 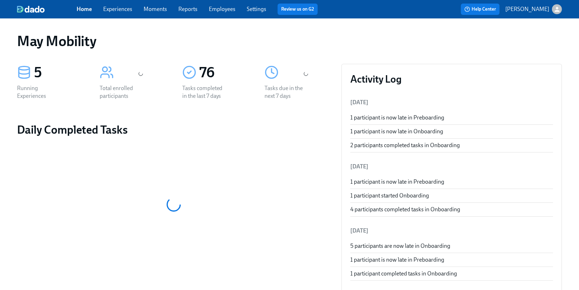 I want to click on div: 5 participants are now late in Onboarding, so click(x=452, y=246).